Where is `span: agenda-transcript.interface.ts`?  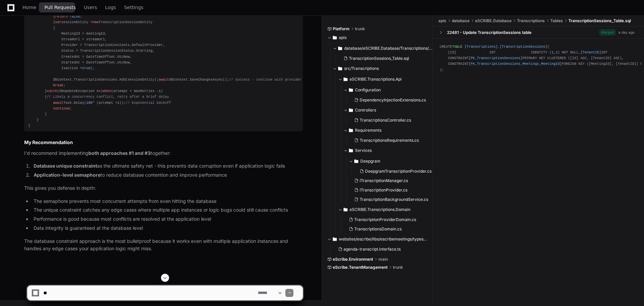 span: agenda-transcript.interface.ts is located at coordinates (372, 249).